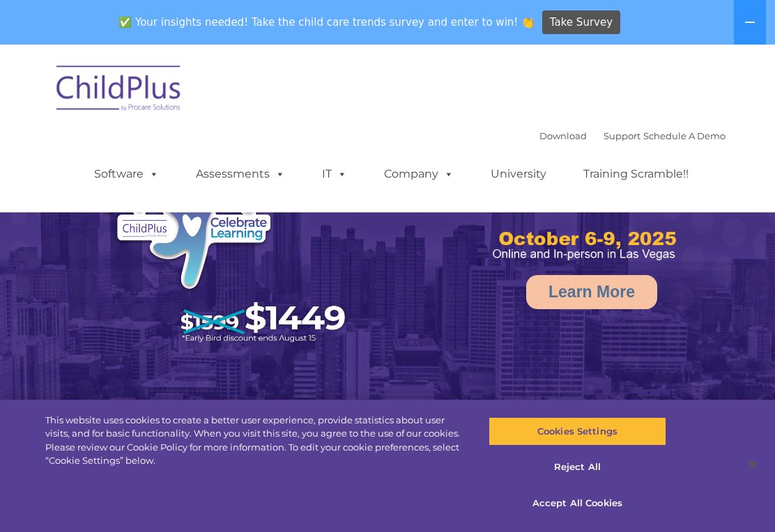  I want to click on a: Training Scramble!!, so click(636, 174).